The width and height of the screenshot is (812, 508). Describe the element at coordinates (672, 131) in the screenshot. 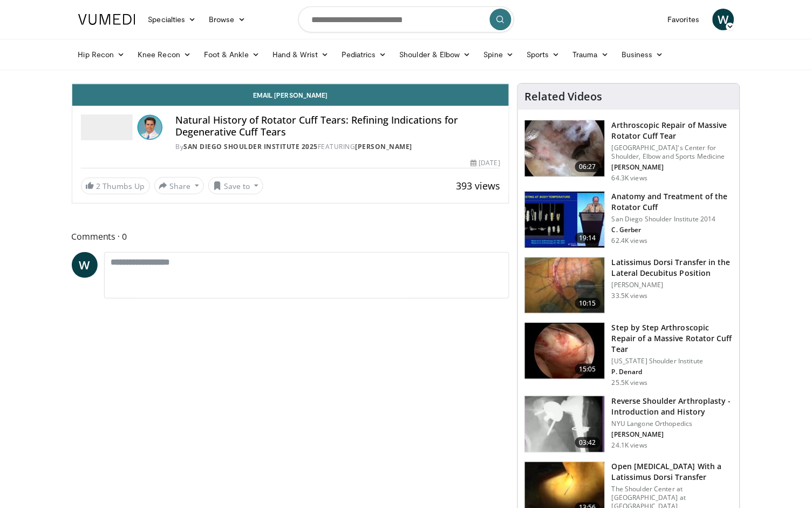

I see `h3: Arthroscopic Repair of Massive Rotator Cuff Tear` at that location.